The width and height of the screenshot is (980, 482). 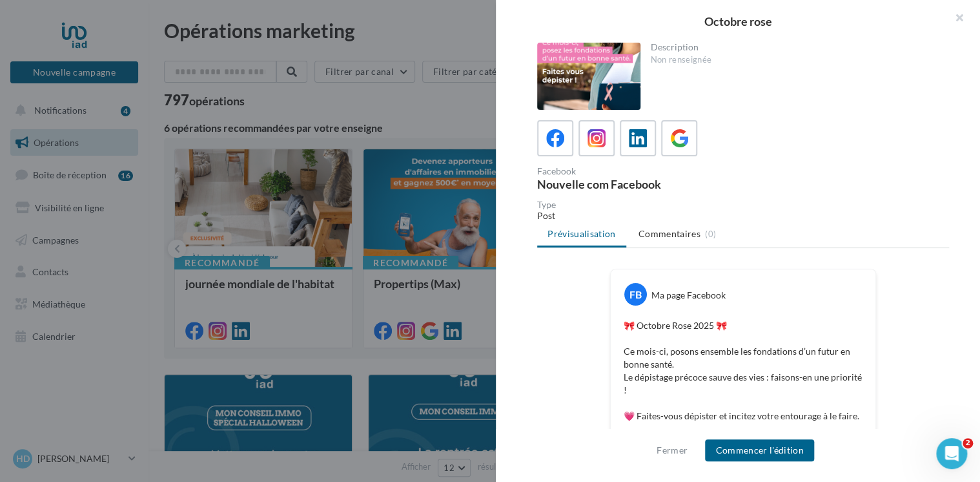 I want to click on div: FB, so click(x=635, y=294).